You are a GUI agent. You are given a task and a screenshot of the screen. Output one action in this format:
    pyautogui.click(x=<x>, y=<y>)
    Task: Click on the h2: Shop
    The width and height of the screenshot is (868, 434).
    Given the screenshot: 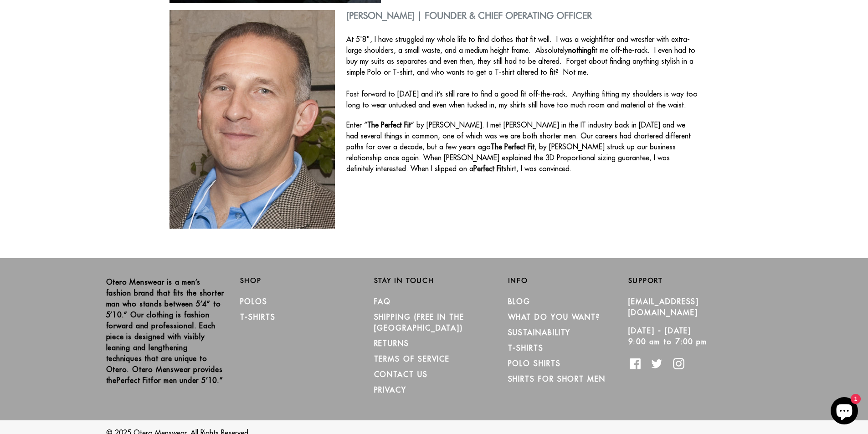 What is the action you would take?
    pyautogui.click(x=300, y=281)
    